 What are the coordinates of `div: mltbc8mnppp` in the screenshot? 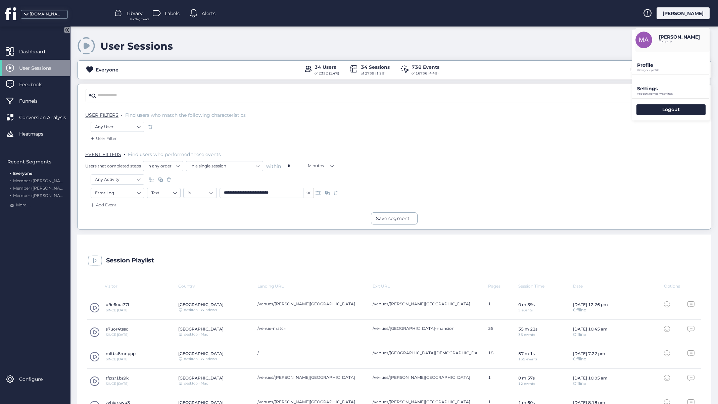 It's located at (120, 353).